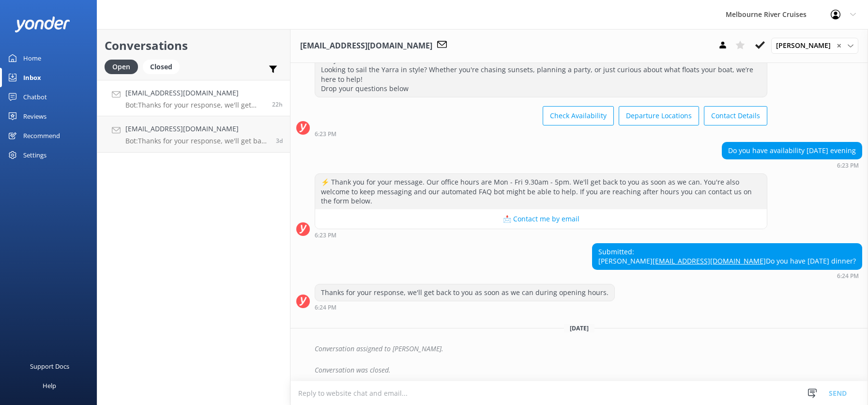  I want to click on h2: Conversations, so click(194, 46).